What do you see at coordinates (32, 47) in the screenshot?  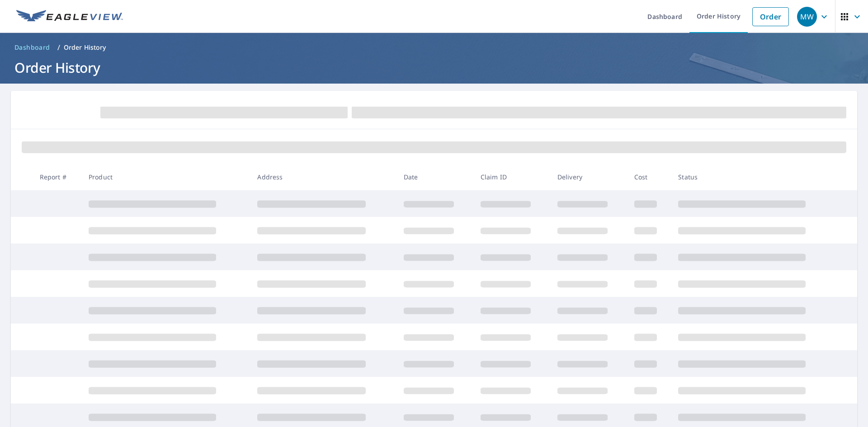 I see `a: Dashboard` at bounding box center [32, 47].